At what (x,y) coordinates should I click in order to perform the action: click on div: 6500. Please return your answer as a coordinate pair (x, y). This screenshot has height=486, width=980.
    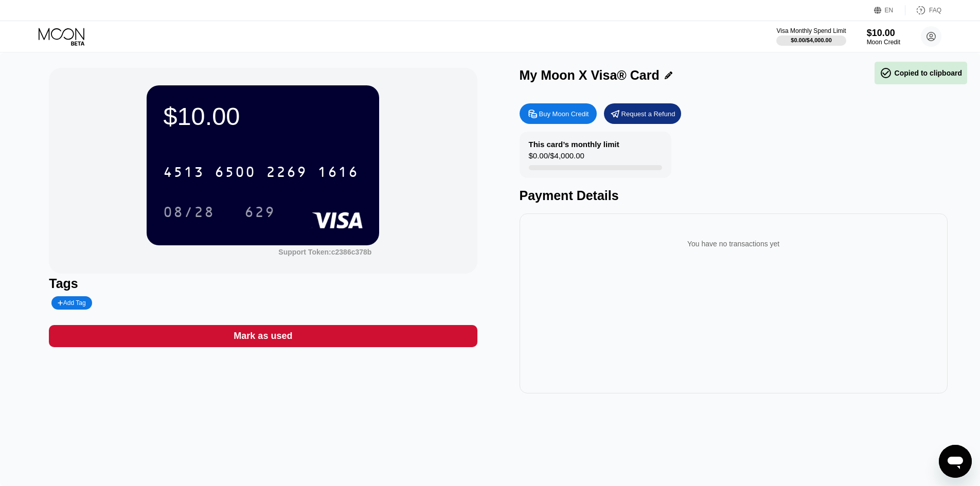
    Looking at the image, I should click on (235, 173).